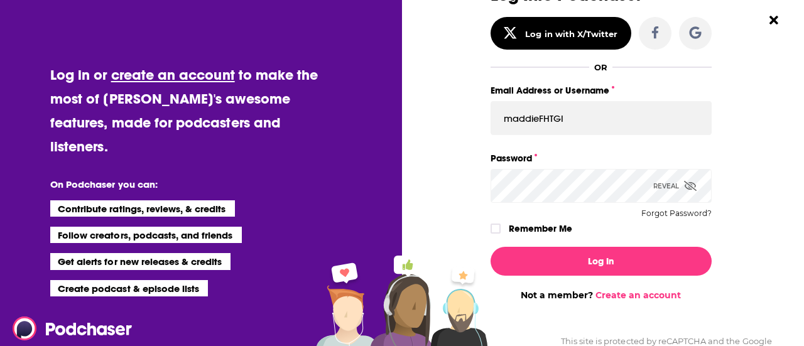 The image size is (804, 346). I want to click on label: Email Address or Username, so click(601, 90).